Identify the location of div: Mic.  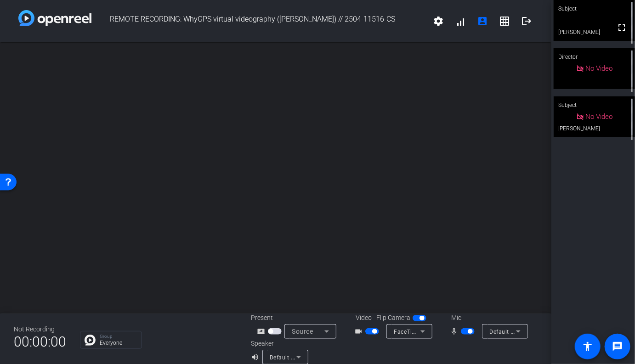
(488, 318).